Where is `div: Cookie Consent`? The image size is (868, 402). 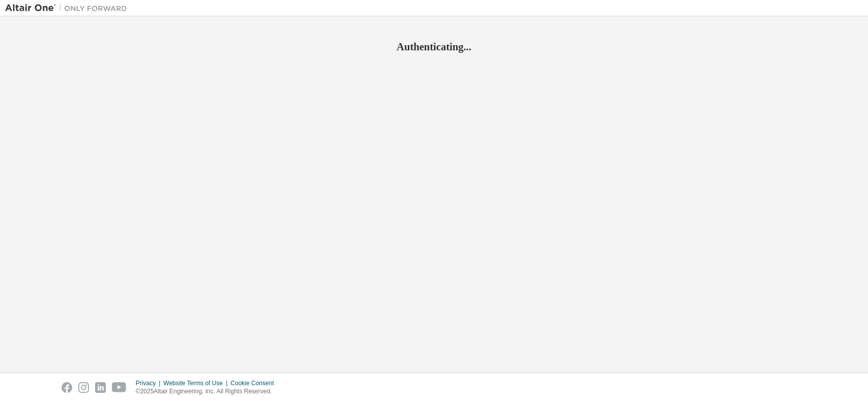 div: Cookie Consent is located at coordinates (255, 383).